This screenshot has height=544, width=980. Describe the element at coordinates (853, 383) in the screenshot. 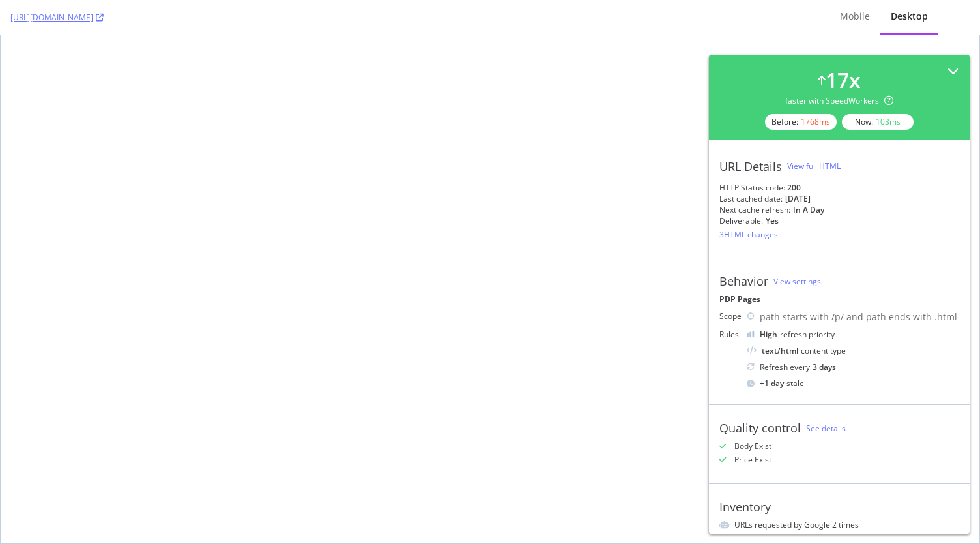

I see `div: stale` at that location.